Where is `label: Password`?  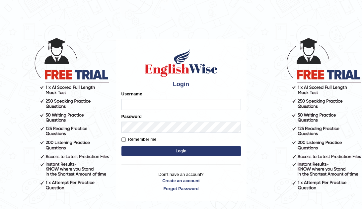
label: Password is located at coordinates (131, 116).